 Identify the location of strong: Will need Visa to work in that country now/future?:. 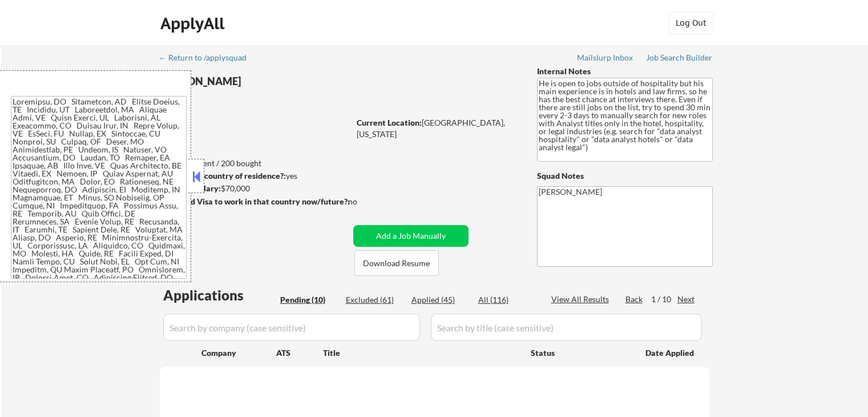
(255, 201).